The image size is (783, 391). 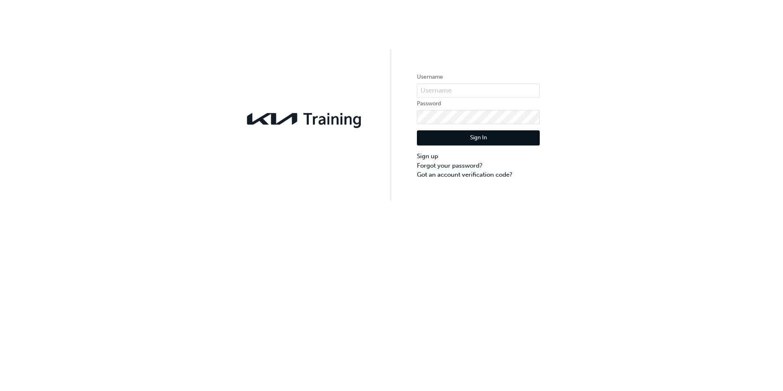 I want to click on input: Username, so click(x=479, y=91).